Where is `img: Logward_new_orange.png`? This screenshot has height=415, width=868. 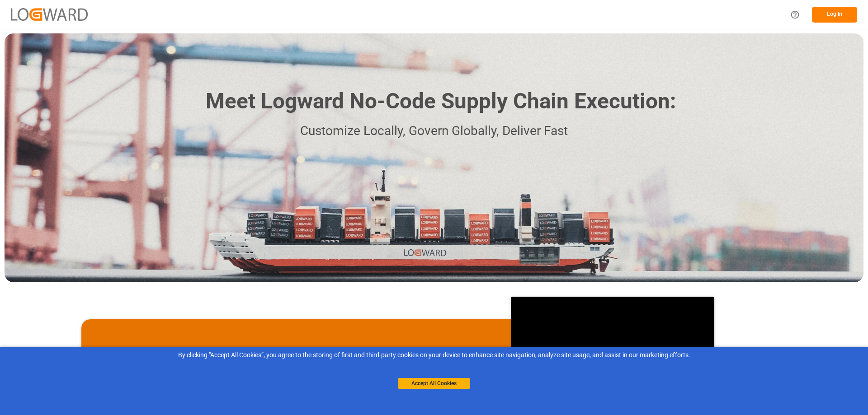 img: Logward_new_orange.png is located at coordinates (49, 14).